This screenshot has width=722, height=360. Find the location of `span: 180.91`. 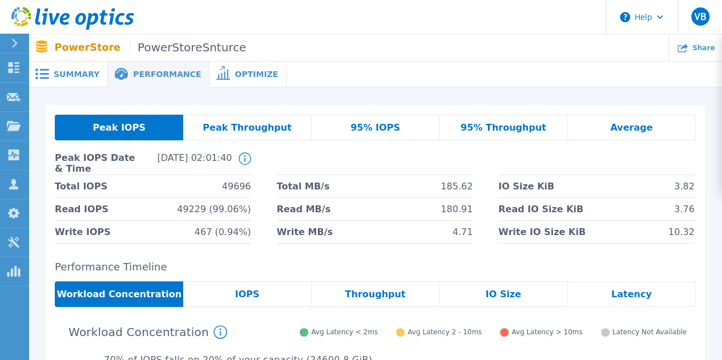

span: 180.91 is located at coordinates (456, 209).